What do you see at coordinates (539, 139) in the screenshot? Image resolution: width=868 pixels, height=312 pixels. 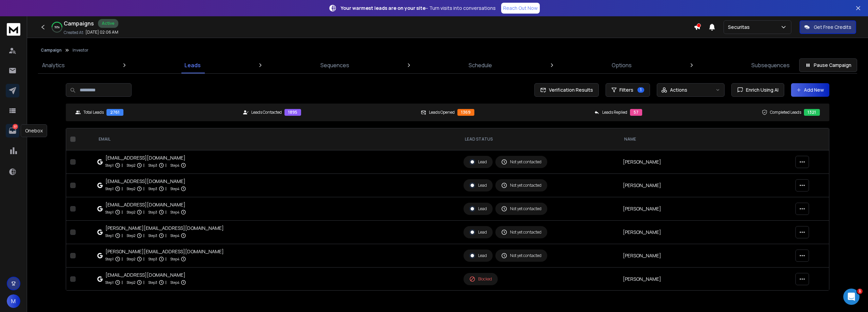 I see `th: LEAD STATUS` at bounding box center [539, 139].